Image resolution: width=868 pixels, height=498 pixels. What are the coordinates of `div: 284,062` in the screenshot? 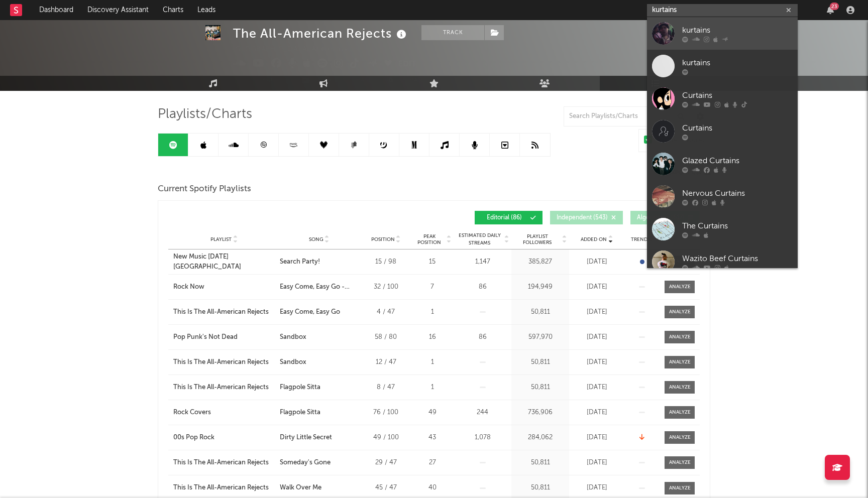 It's located at (540, 437).